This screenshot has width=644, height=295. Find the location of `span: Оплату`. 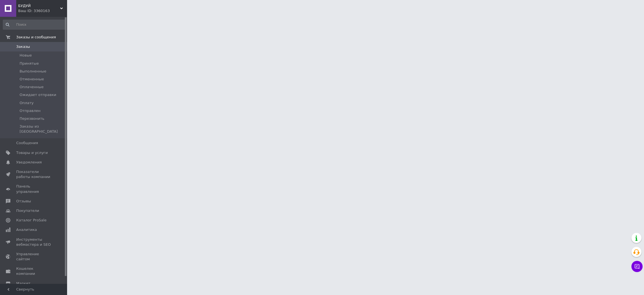

span: Оплату is located at coordinates (27, 103).